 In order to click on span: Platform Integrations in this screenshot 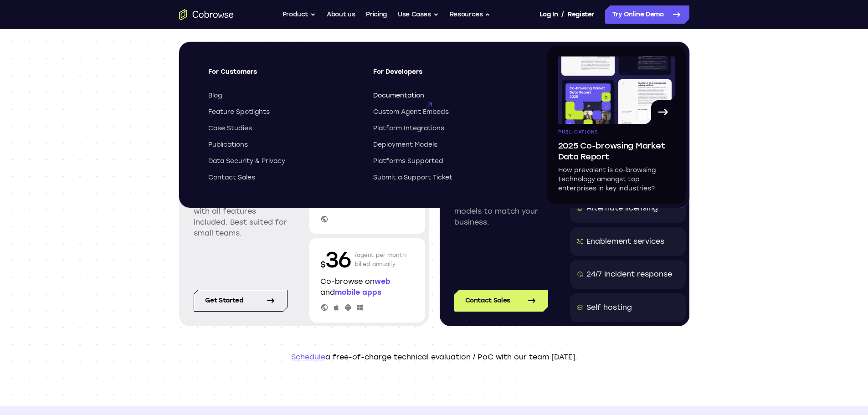, I will do `click(409, 129)`.